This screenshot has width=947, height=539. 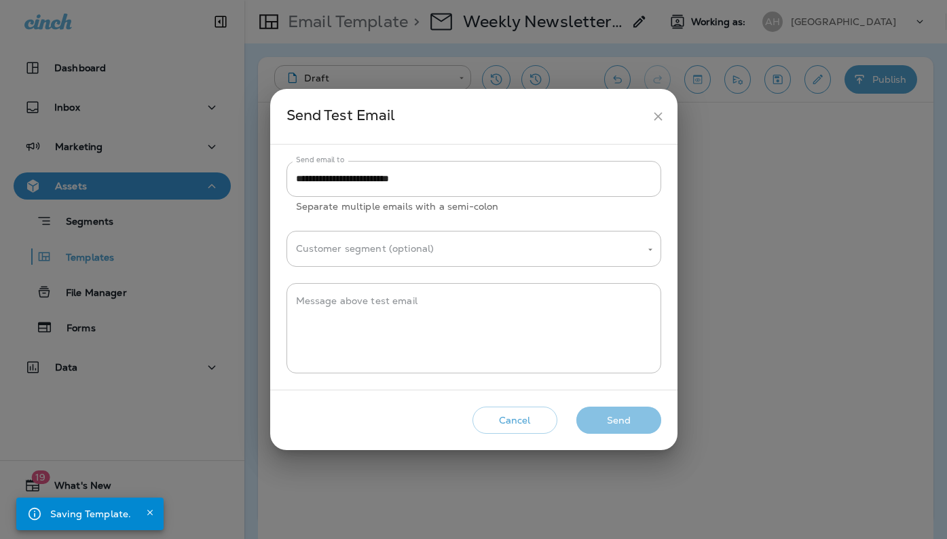 What do you see at coordinates (474, 206) in the screenshot?
I see `p: Separate multiple emails with a semi-colon` at bounding box center [474, 206].